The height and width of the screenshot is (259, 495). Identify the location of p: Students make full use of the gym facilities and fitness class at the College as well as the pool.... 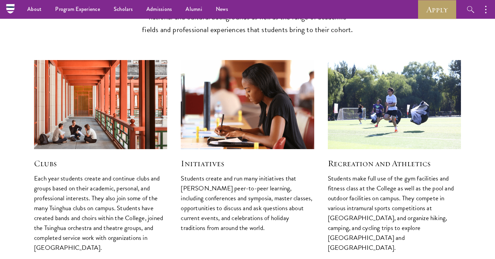
(395, 213).